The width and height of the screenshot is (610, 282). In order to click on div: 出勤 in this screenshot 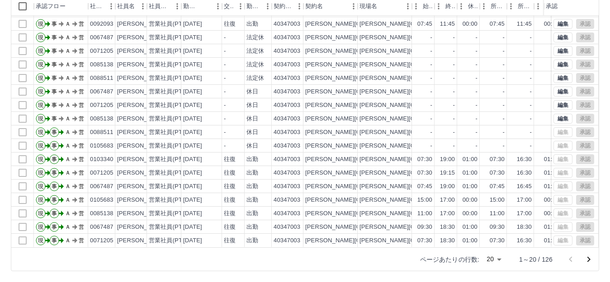, I will do `click(252, 187)`.